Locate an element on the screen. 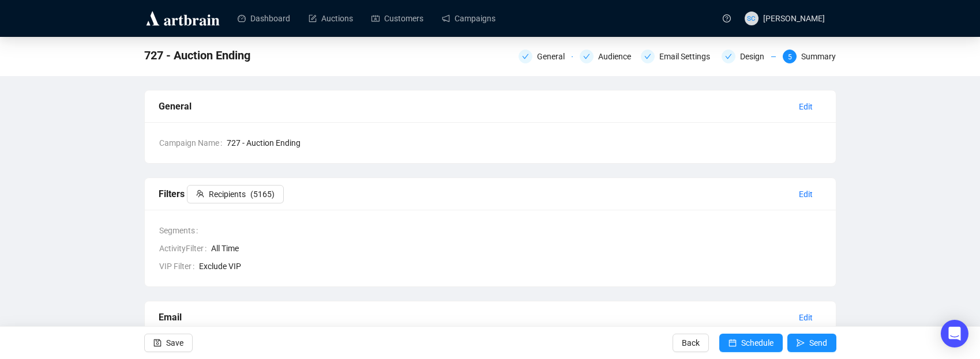  a: Auctions is located at coordinates (331, 19).